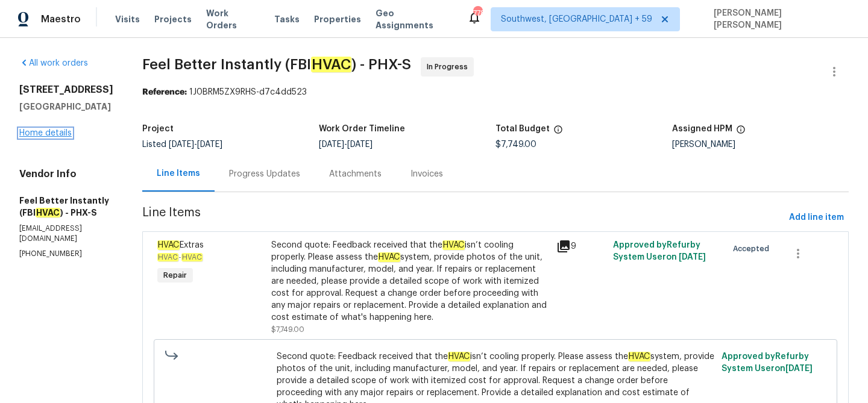  Describe the element at coordinates (175, 275) in the screenshot. I see `span: Repair` at that location.